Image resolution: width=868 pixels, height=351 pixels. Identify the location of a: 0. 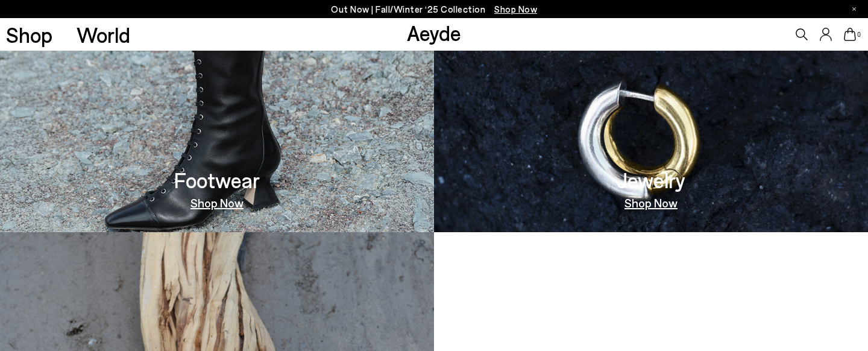
(850, 34).